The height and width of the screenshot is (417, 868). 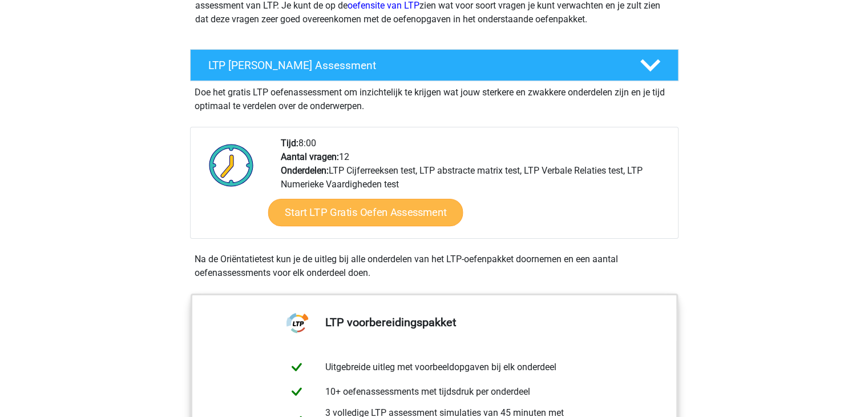 What do you see at coordinates (365, 212) in the screenshot?
I see `a: Start LTP Gratis Oefen Assessment` at bounding box center [365, 212].